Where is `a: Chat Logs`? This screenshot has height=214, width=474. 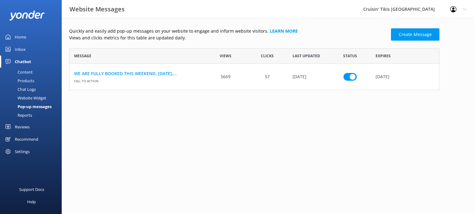
a: Chat Logs is located at coordinates (33, 89).